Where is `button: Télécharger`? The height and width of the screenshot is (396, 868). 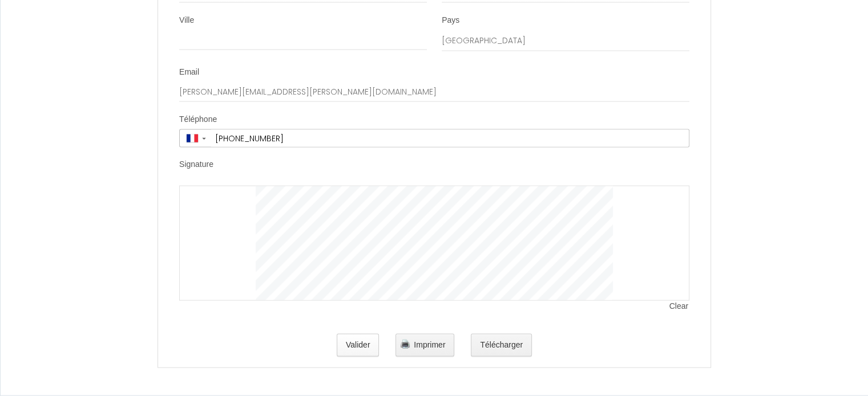
button: Télécharger is located at coordinates (501, 346).